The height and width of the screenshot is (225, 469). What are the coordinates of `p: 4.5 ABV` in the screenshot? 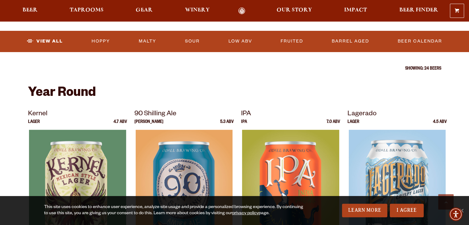 It's located at (440, 125).